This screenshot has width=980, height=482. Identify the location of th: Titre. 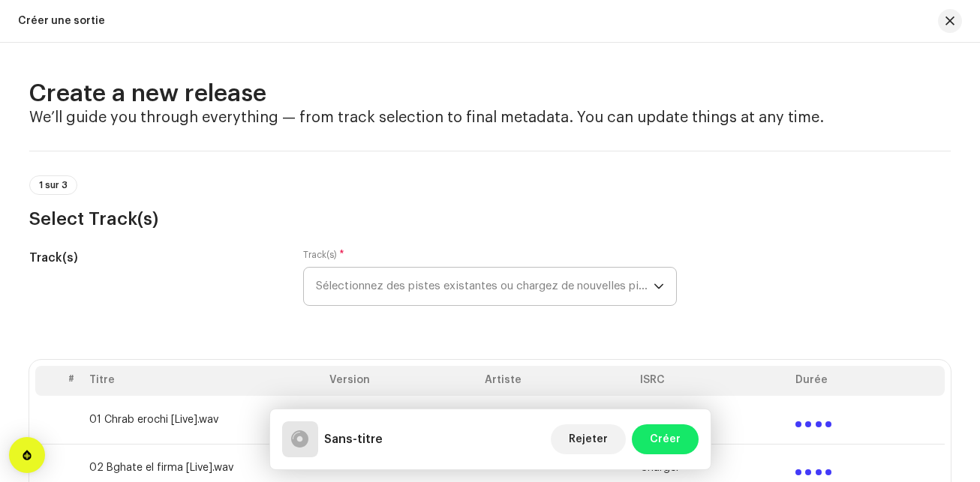
(203, 381).